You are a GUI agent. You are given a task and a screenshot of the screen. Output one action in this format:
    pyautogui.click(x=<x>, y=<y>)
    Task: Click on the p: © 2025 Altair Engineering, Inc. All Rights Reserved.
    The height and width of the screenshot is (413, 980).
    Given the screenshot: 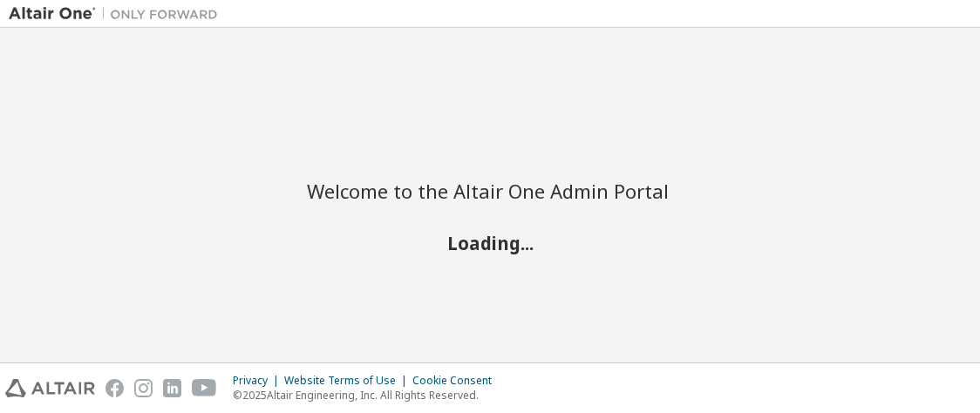 What is the action you would take?
    pyautogui.click(x=367, y=395)
    